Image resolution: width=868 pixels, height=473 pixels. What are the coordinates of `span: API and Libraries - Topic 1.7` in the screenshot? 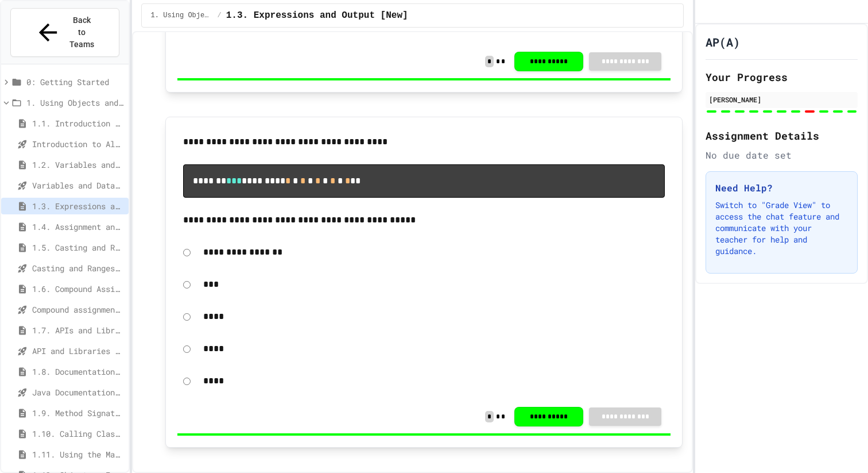 It's located at (78, 350).